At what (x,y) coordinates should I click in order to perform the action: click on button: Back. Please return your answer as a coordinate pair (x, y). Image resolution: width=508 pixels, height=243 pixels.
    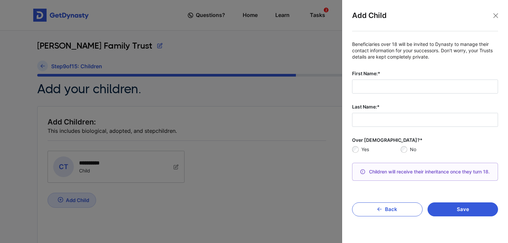
    Looking at the image, I should click on (388, 209).